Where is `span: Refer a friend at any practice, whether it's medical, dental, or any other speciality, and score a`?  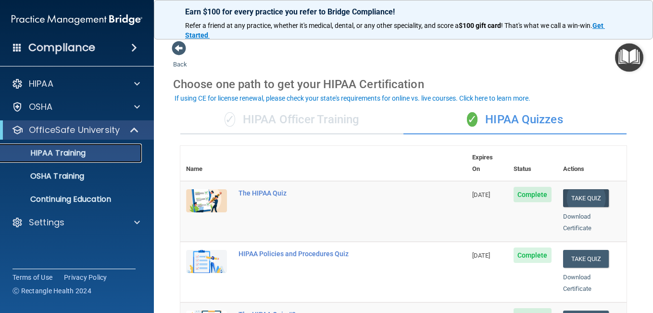 span: Refer a friend at any practice, whether it's medical, dental, or any other speciality, and score a is located at coordinates (322, 25).